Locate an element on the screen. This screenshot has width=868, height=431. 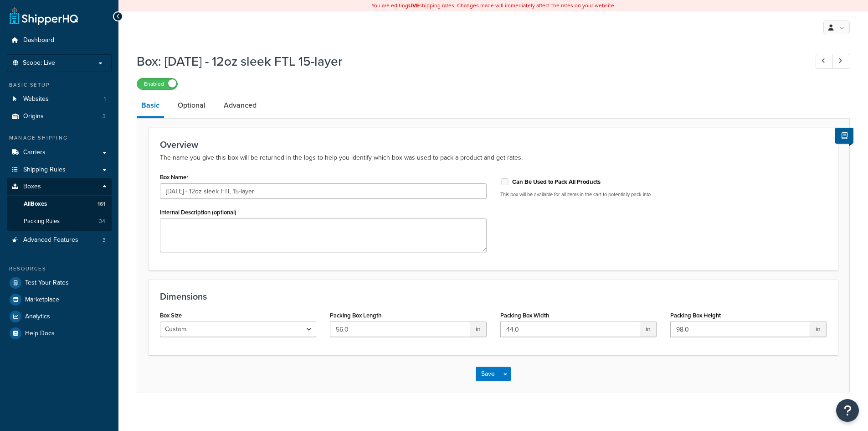
a: Previous Record is located at coordinates (823, 61).